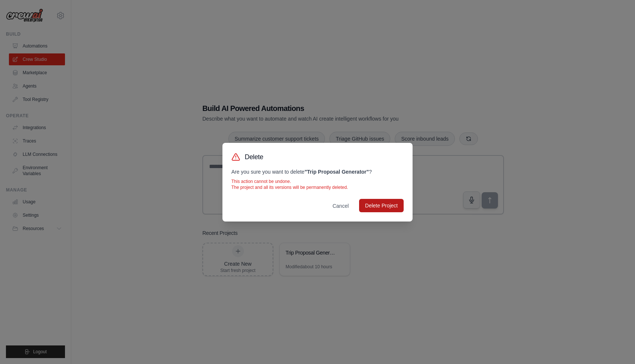  I want to click on button: Delete Project, so click(381, 206).